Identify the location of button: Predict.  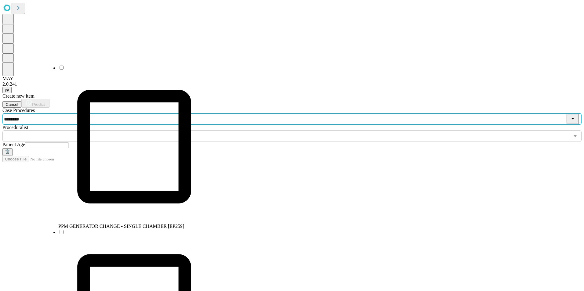
(35, 103).